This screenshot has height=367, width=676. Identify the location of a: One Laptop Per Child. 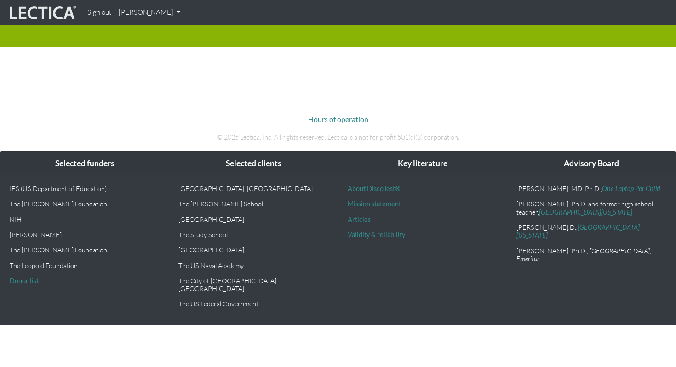
(631, 188).